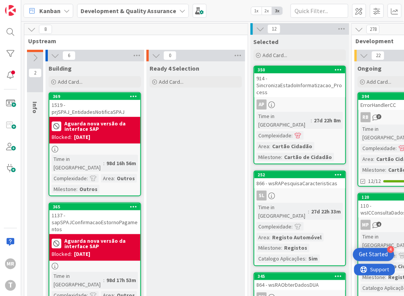  I want to click on div: 1519 - prjSPAJ_EntidadesNotificaSPAJ, so click(95, 108).